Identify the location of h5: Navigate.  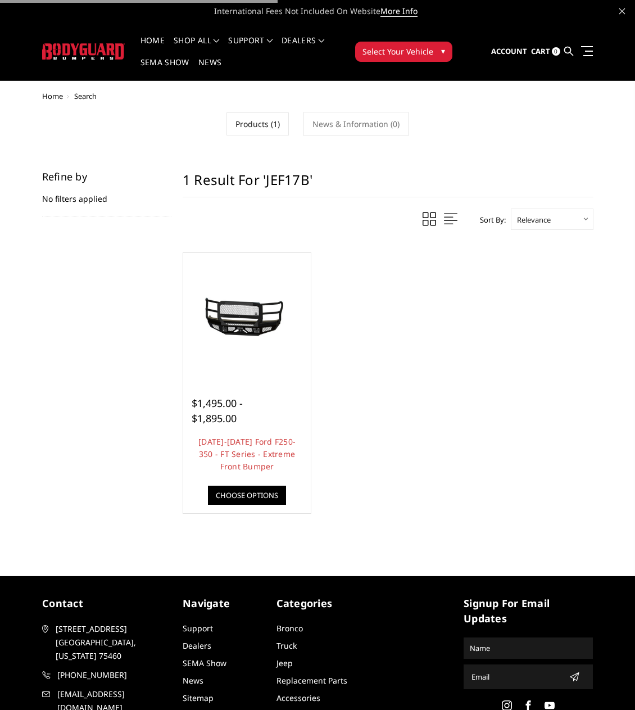
(224, 603).